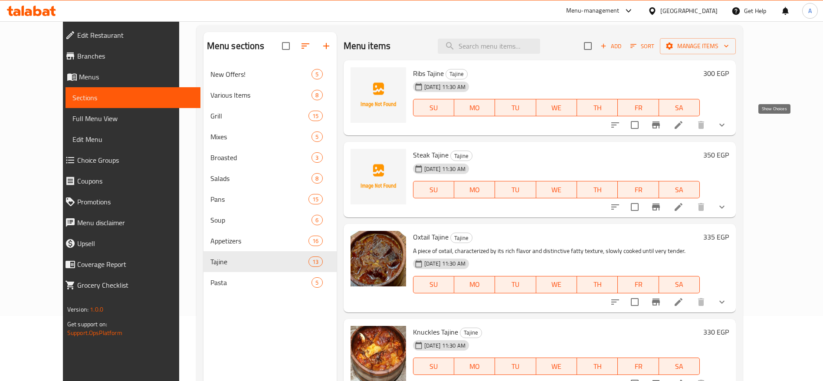 This screenshot has width=823, height=381. I want to click on span: Edit Menu, so click(133, 139).